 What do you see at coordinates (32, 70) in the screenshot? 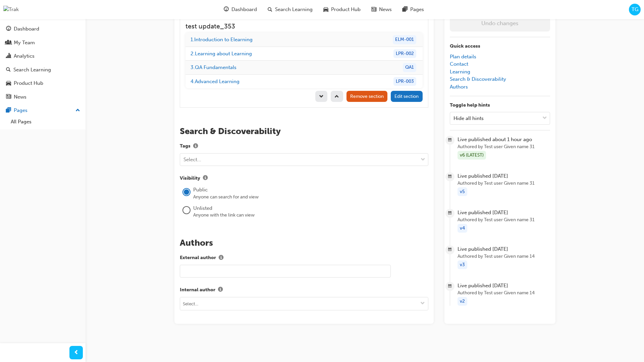
I see `div: Search Learning` at bounding box center [32, 70].